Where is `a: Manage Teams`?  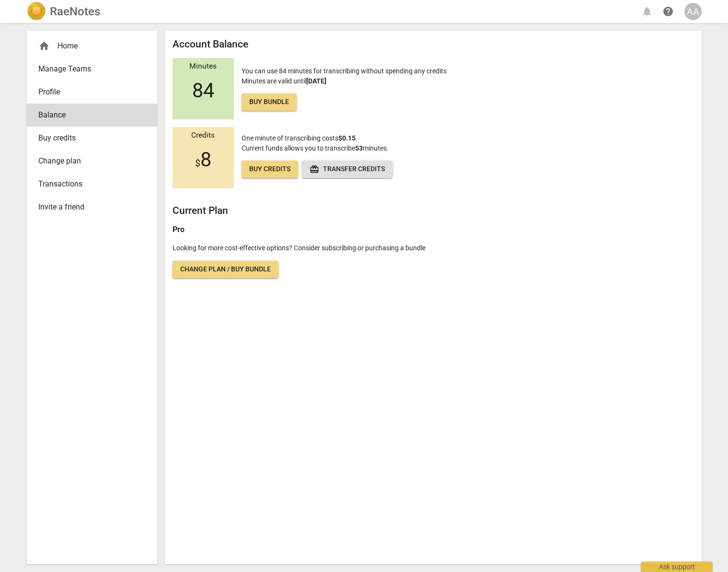
a: Manage Teams is located at coordinates (92, 69).